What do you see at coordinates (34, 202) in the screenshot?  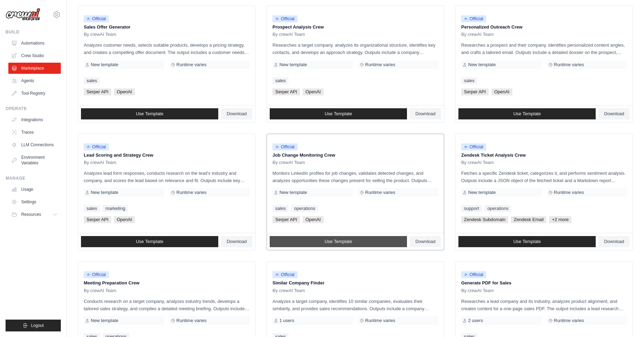 I see `a: Settings` at bounding box center [34, 202].